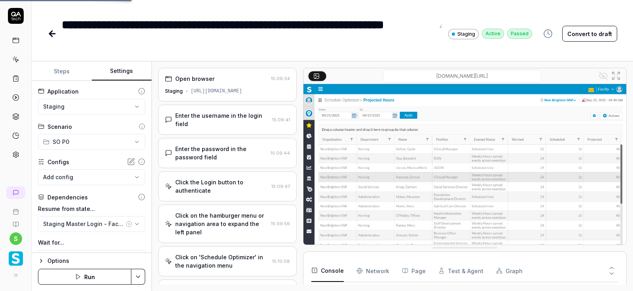 The height and width of the screenshot is (291, 633). What do you see at coordinates (461, 270) in the screenshot?
I see `button: Test & Agent` at bounding box center [461, 270].